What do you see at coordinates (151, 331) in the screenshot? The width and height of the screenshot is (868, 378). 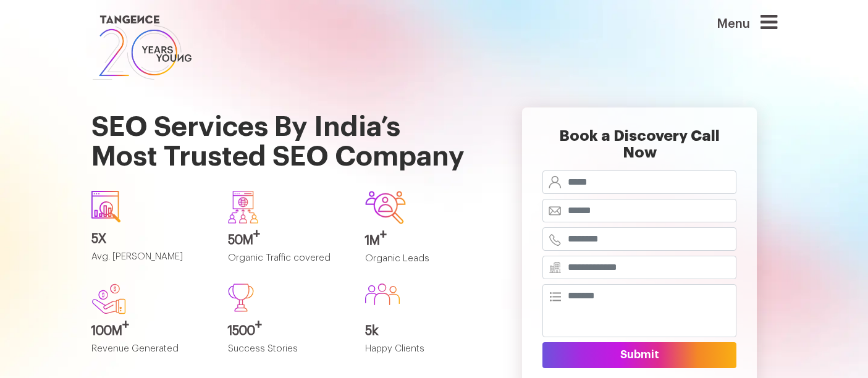 I see `h3: 100M` at bounding box center [151, 331].